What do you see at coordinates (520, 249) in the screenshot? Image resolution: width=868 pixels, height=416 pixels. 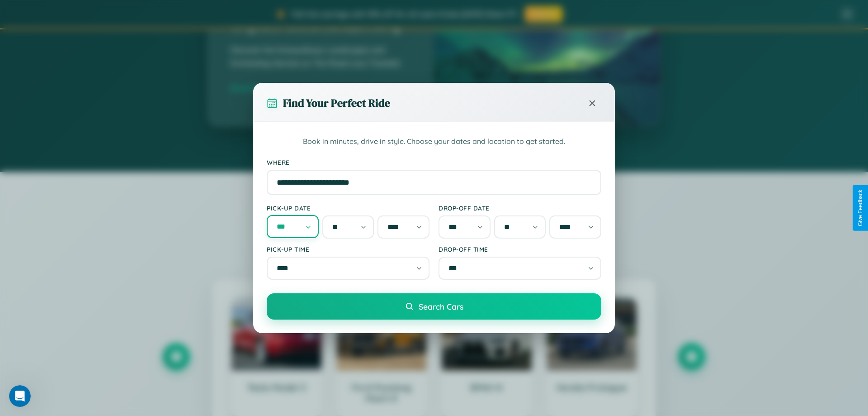 I see `label: Drop-off Time` at bounding box center [520, 249].